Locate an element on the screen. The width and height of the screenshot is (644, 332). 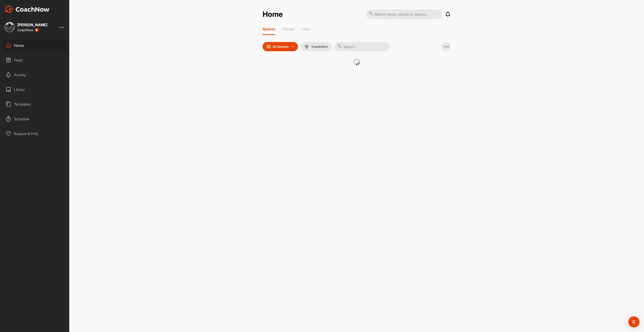
p: Inspiration is located at coordinates (320, 47).